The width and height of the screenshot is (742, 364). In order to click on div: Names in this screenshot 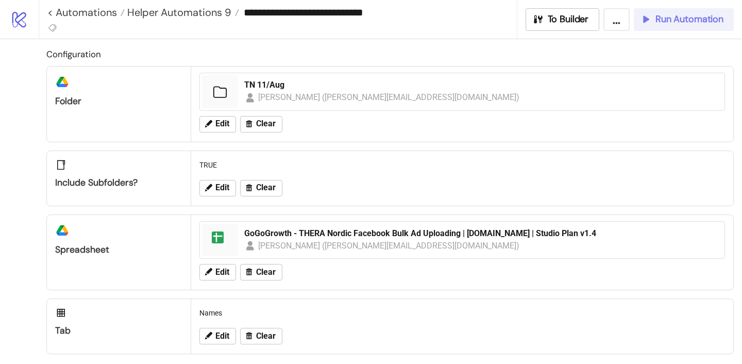, I will do `click(462, 313)`.